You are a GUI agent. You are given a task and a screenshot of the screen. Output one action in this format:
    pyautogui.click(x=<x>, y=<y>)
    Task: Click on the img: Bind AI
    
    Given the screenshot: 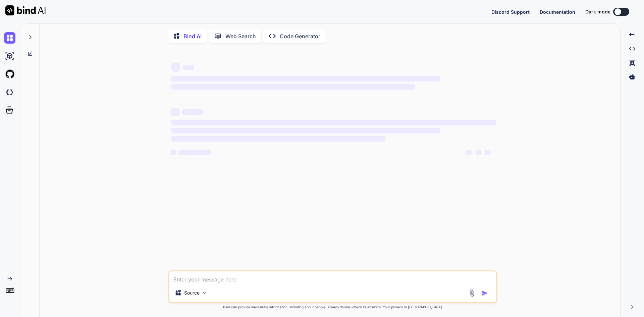 What is the action you would take?
    pyautogui.click(x=25, y=10)
    